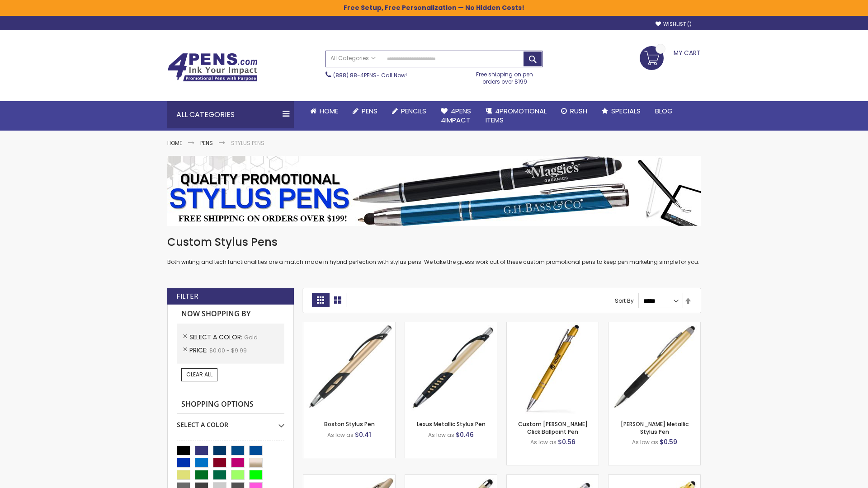 This screenshot has height=488, width=868. What do you see at coordinates (455, 115) in the screenshot?
I see `span: 4Pens 4impact` at bounding box center [455, 115].